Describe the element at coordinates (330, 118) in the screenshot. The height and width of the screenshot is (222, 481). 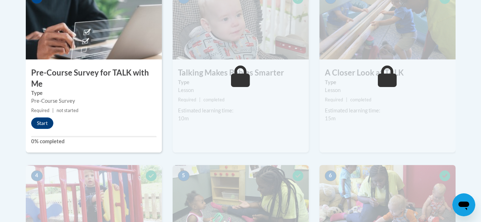
I see `span: 15m` at that location.